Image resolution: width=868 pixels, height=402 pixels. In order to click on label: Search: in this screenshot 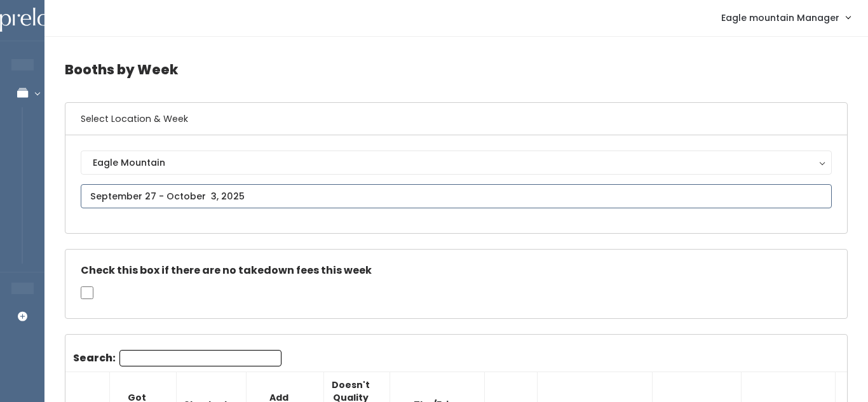, I will do `click(177, 358)`.